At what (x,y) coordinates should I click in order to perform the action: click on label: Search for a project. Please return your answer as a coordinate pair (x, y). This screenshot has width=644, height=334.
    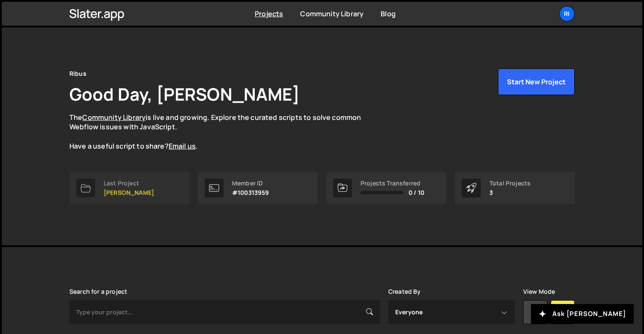
    Looking at the image, I should click on (98, 291).